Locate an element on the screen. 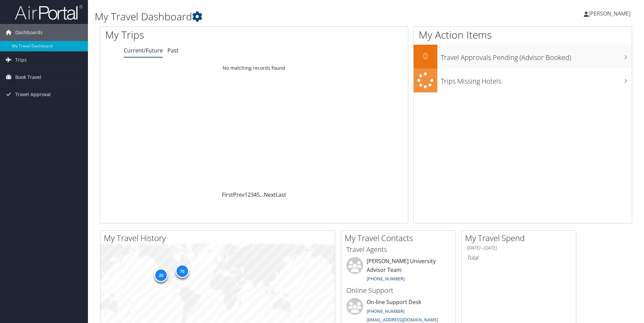 The image size is (644, 323). div: 70 is located at coordinates (182, 271).